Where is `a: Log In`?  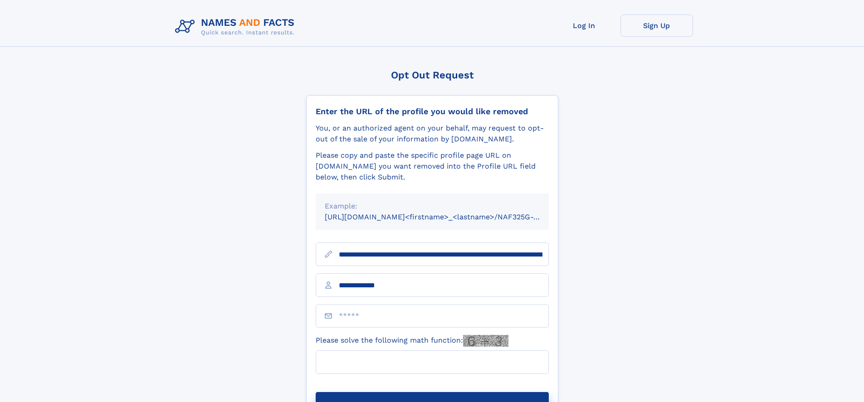 a: Log In is located at coordinates (584, 25).